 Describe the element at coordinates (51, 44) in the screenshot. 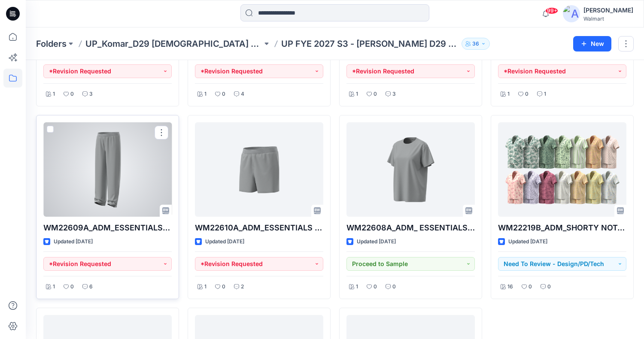

I see `a: Folders` at that location.